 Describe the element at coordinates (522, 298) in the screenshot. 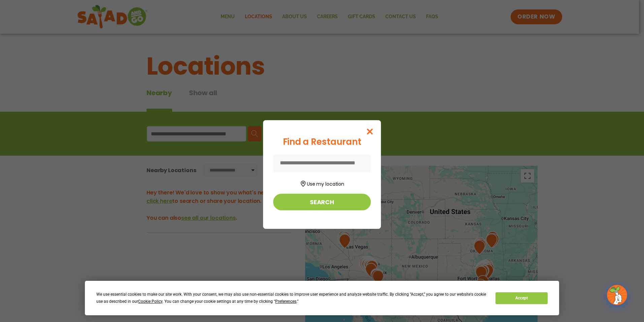

I see `button: Accept` at that location.